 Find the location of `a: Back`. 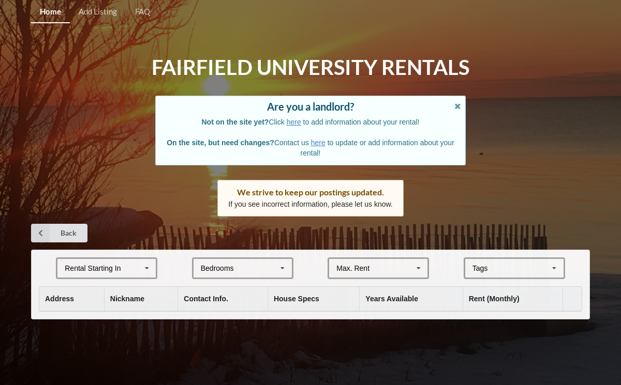

a: Back is located at coordinates (59, 233).